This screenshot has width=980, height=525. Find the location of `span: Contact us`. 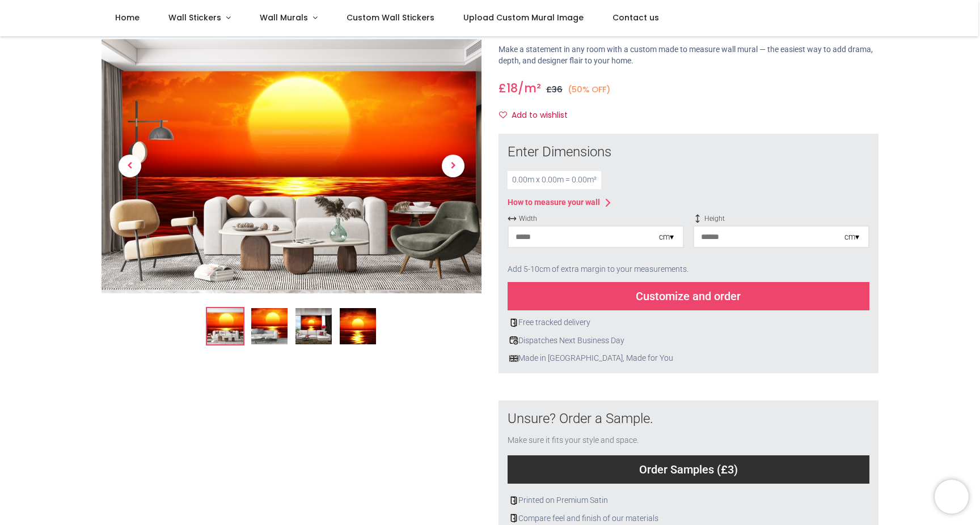

span: Contact us is located at coordinates (635, 17).